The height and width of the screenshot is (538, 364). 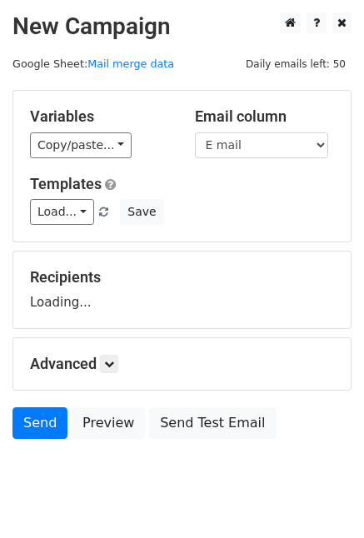 What do you see at coordinates (40, 423) in the screenshot?
I see `a: Send` at bounding box center [40, 423].